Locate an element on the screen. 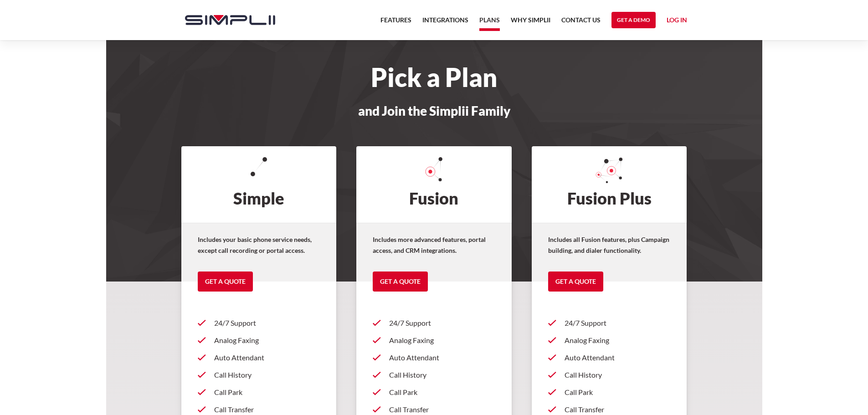  a: Log in is located at coordinates (677, 21).